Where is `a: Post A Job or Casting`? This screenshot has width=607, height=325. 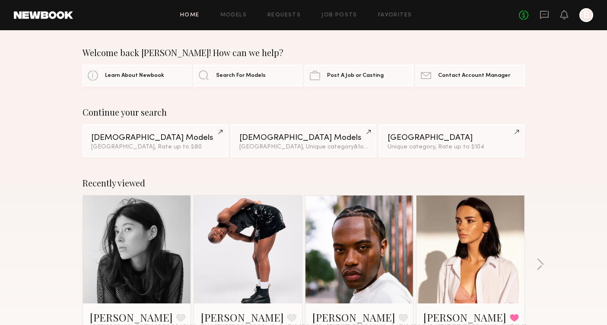
a: Post A Job or Casting is located at coordinates (359, 76).